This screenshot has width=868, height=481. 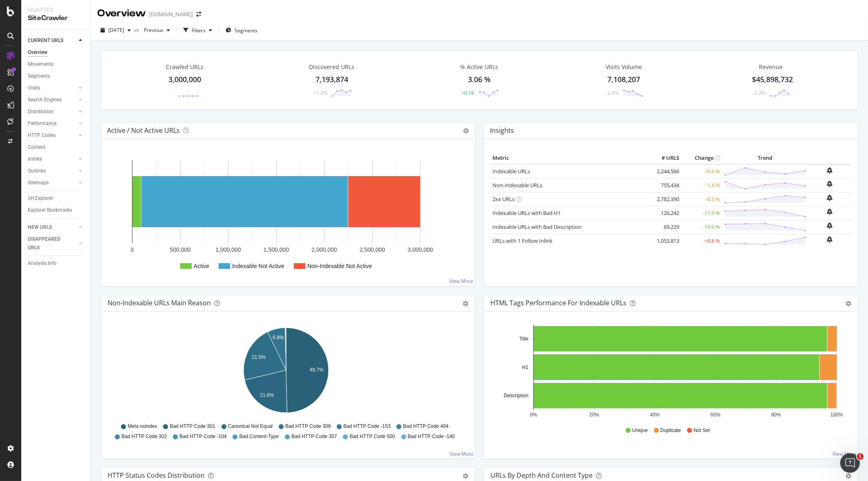 I want to click on div: 3.06 %, so click(x=480, y=79).